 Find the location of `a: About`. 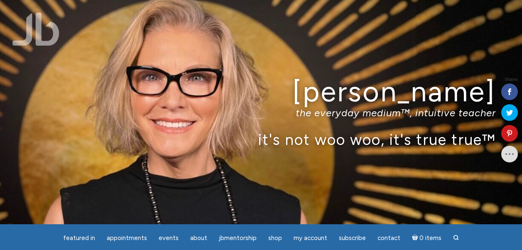

a: About is located at coordinates (198, 238).